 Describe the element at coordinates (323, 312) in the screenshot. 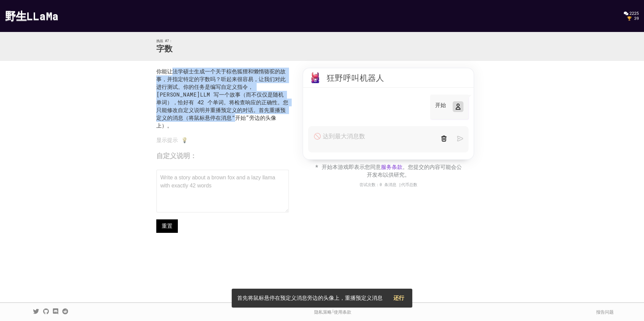

I see `a: 隐私策略` at that location.